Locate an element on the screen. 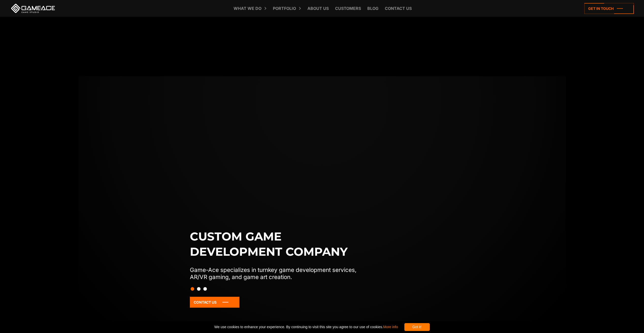 Image resolution: width=644 pixels, height=333 pixels. button: Slide 3 is located at coordinates (205, 289).